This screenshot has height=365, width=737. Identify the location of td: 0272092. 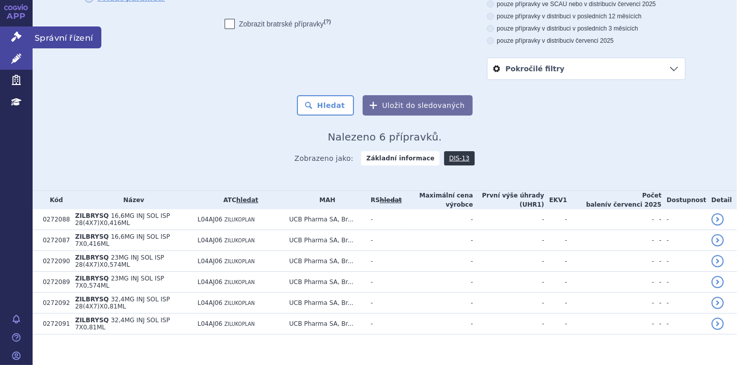
(53, 303).